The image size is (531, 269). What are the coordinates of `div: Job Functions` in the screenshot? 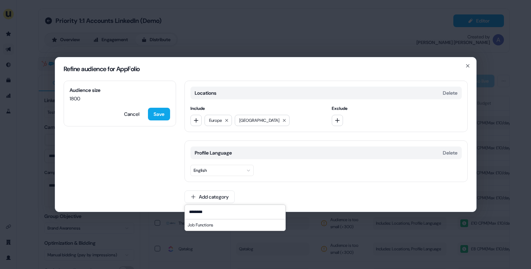 It's located at (235, 225).